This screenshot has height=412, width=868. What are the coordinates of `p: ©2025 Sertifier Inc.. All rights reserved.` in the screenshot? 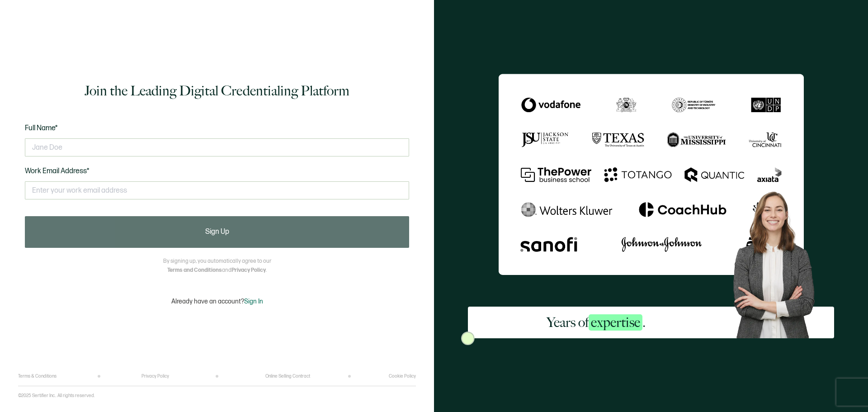 It's located at (56, 396).